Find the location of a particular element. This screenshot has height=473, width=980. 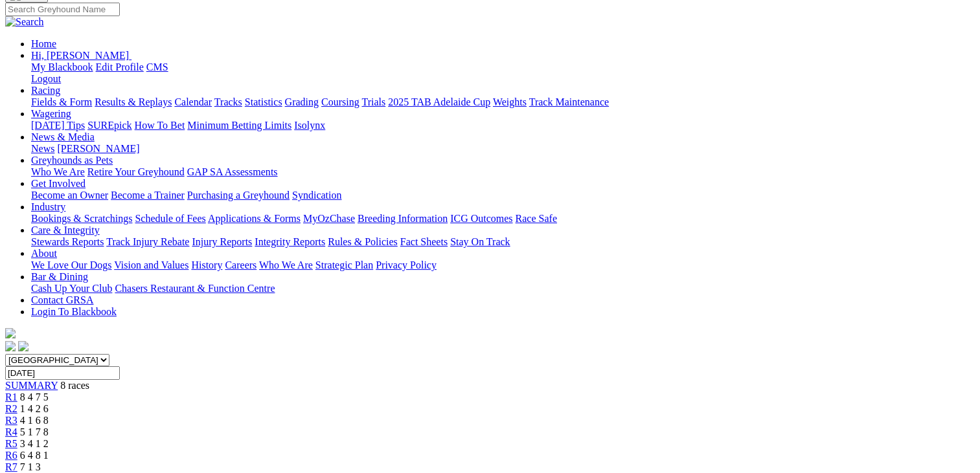

a: Applications & Forms is located at coordinates (254, 218).